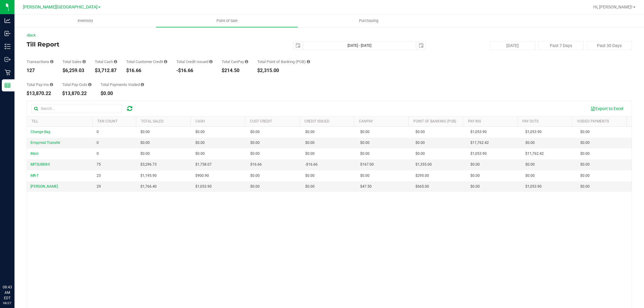 The height and width of the screenshot is (308, 644). What do you see at coordinates (317, 122) in the screenshot?
I see `a: Credit Issued` at bounding box center [317, 122].